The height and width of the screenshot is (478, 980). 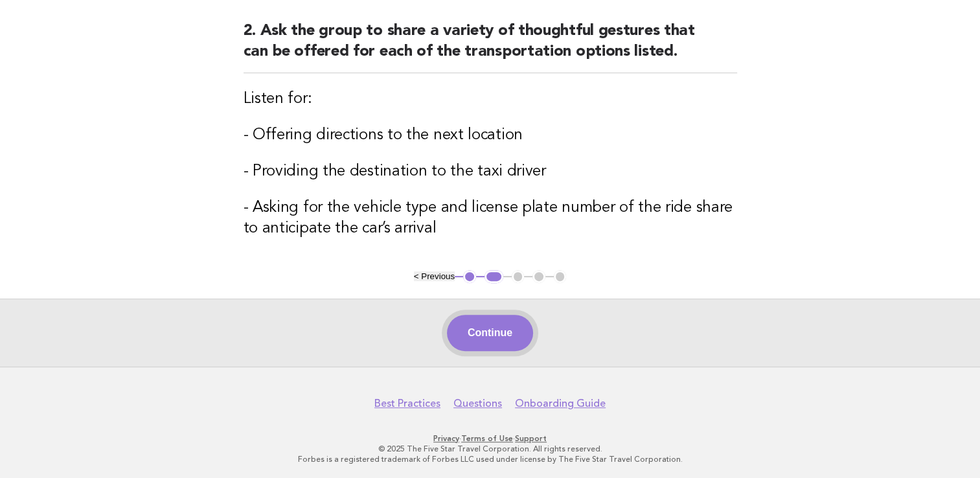 I want to click on h3: - Providing the destination to the taxi driver, so click(x=491, y=172).